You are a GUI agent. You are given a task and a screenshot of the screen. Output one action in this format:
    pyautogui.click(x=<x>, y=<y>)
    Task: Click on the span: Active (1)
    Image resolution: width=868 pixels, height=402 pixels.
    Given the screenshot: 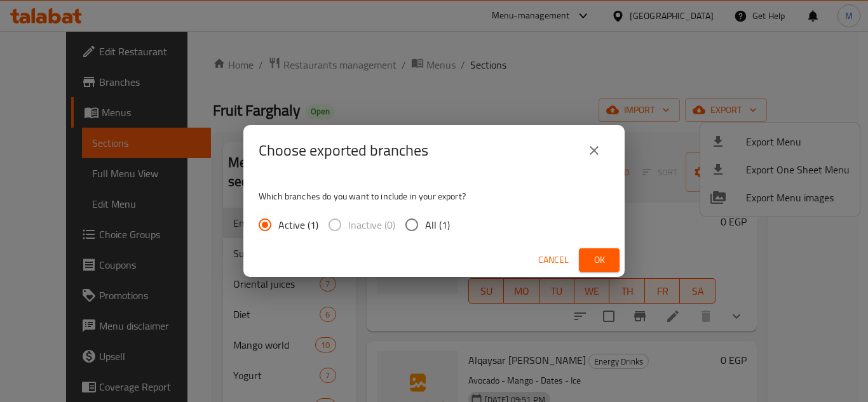 What is the action you would take?
    pyautogui.click(x=298, y=225)
    